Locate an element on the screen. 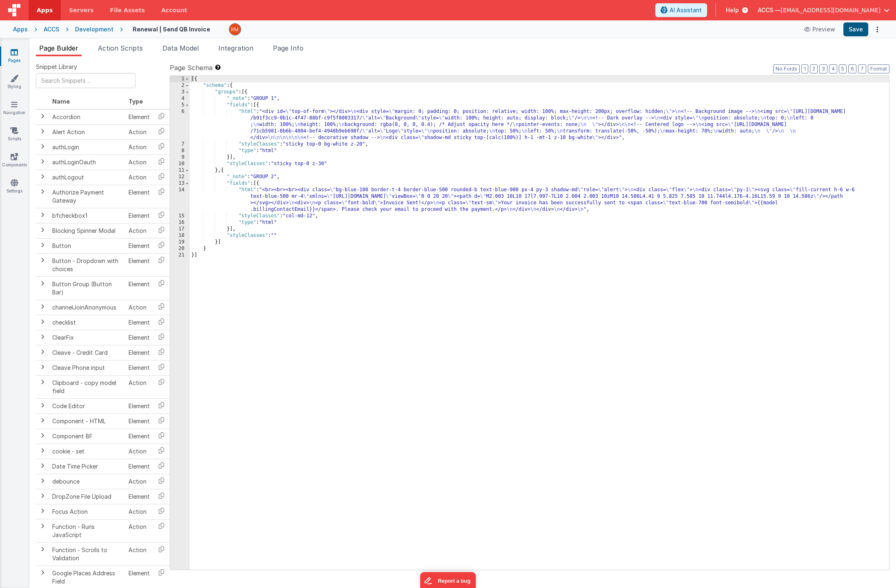 Image resolution: width=896 pixels, height=588 pixels. span: ACCS — is located at coordinates (769, 10).